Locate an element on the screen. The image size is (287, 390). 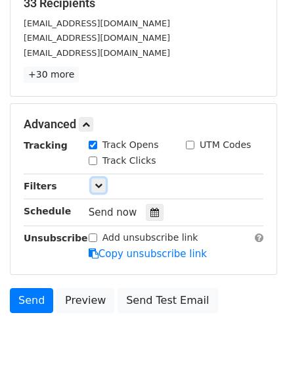
div: Chat Widget is located at coordinates (254, 358).